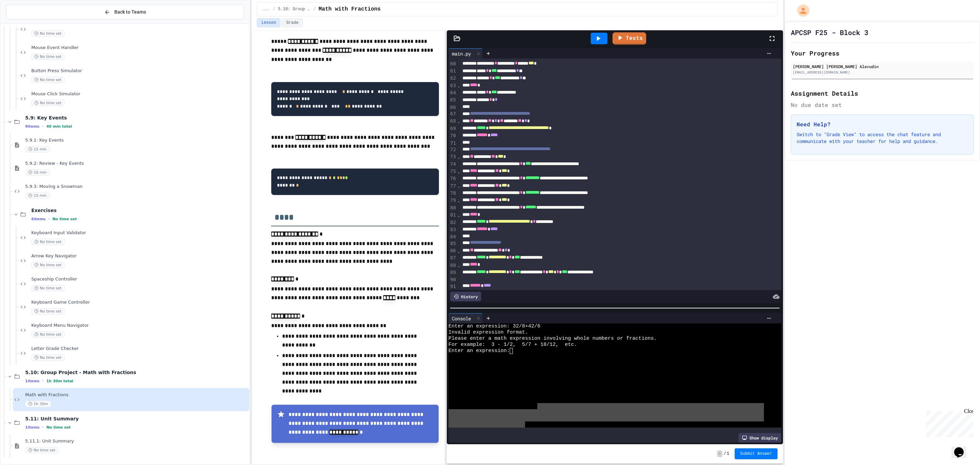 Image resolution: width=980 pixels, height=465 pixels. What do you see at coordinates (453, 215) in the screenshot?
I see `div: 81` at bounding box center [453, 215].